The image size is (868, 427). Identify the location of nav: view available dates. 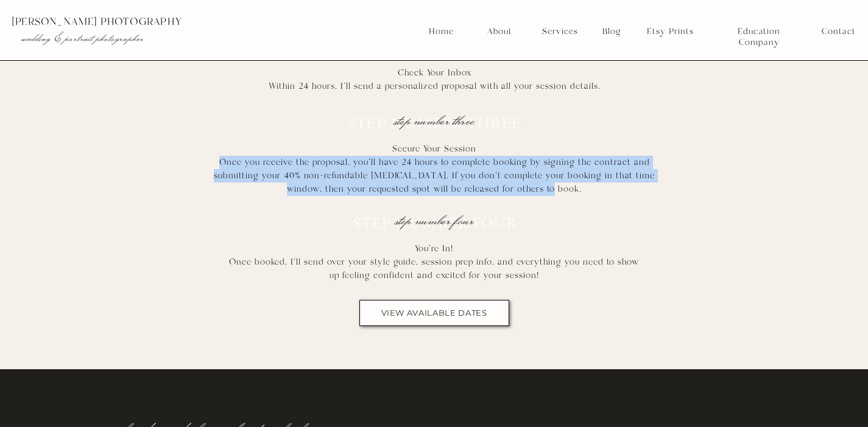
(434, 313).